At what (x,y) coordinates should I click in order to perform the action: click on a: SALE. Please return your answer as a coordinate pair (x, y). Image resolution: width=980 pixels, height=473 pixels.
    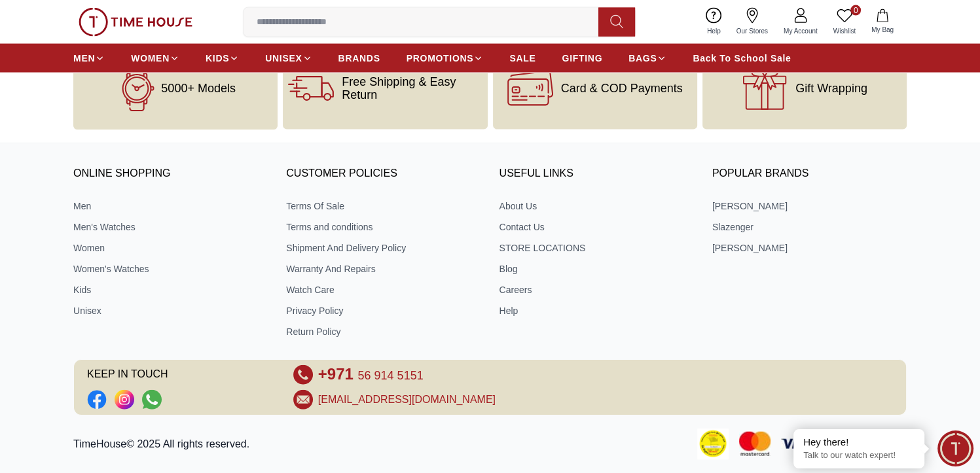
    Looking at the image, I should click on (522, 59).